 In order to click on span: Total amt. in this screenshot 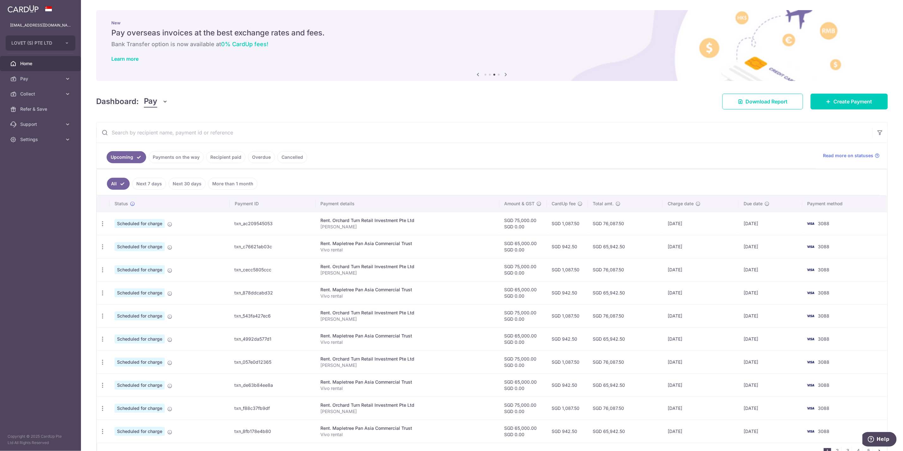, I will do `click(604, 204)`.